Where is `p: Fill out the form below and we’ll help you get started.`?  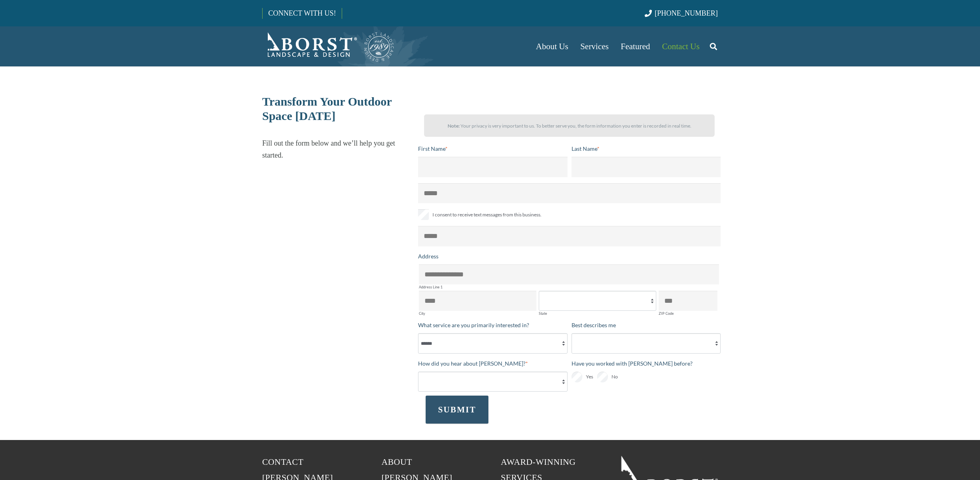
p: Fill out the form below and we’ll help you get started. is located at coordinates (337, 149).